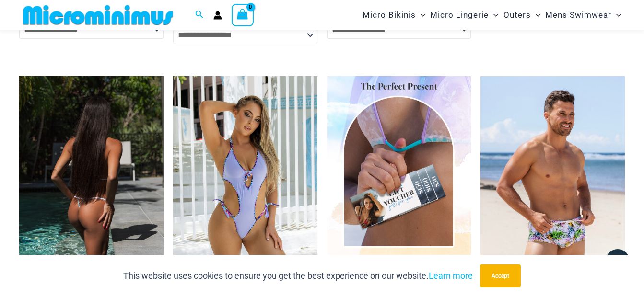 The width and height of the screenshot is (644, 297). I want to click on span: Mens Swimwear, so click(578, 15).